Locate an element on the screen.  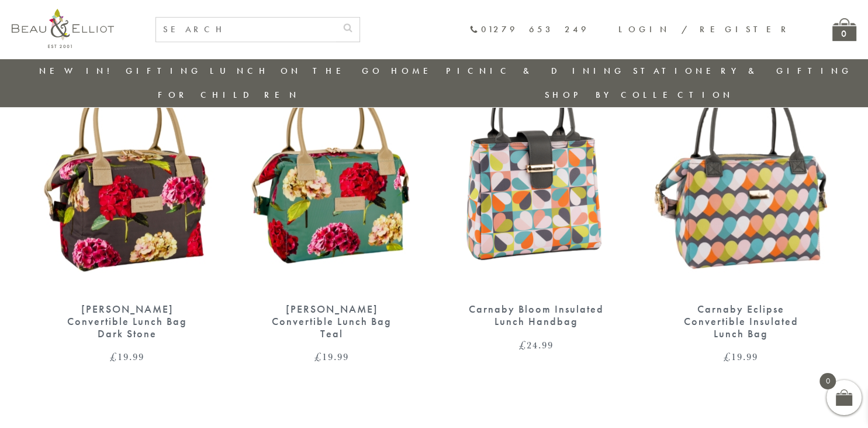
div: 0 is located at coordinates (844, 29).